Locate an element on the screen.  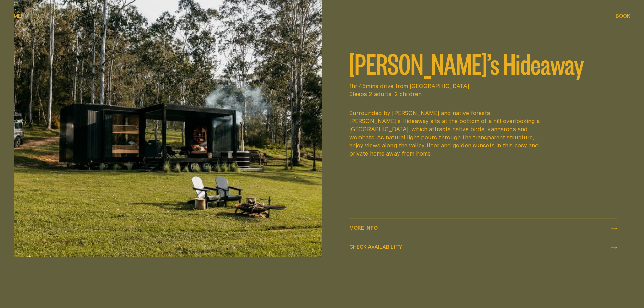
span: Check availability is located at coordinates (376, 247).